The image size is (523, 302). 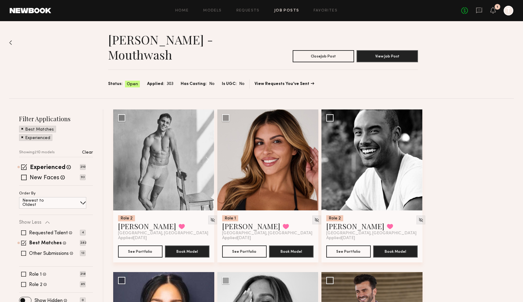 I want to click on a: Models, so click(x=212, y=11).